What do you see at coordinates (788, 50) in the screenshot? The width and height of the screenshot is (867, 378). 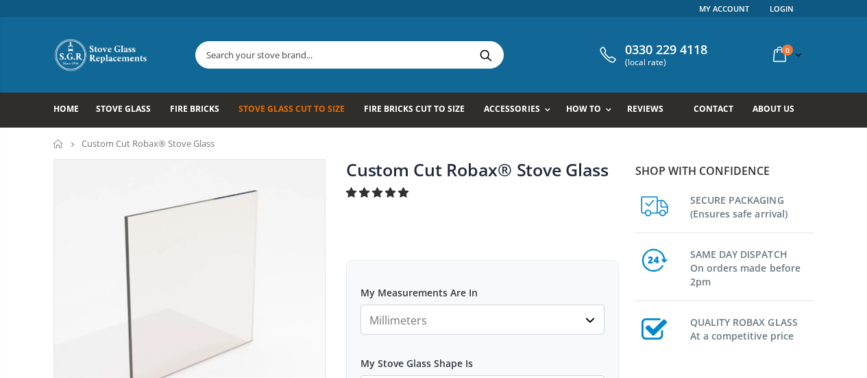 I see `span: 0` at bounding box center [788, 50].